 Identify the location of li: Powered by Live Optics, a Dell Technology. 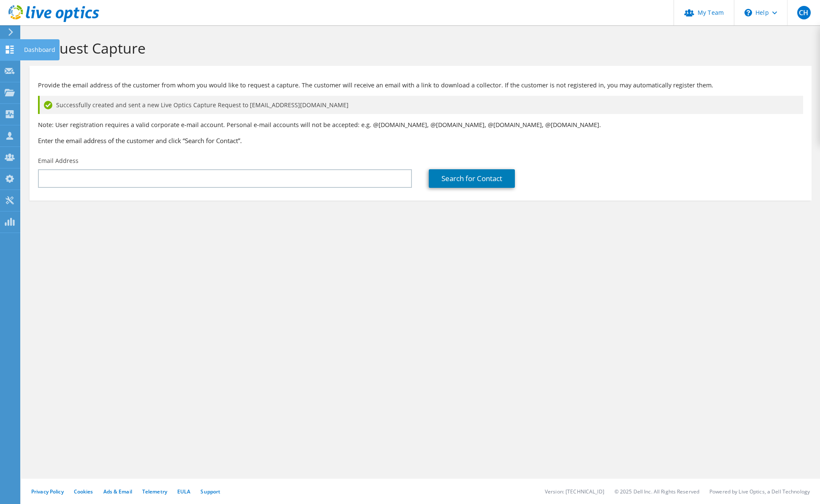
(760, 491).